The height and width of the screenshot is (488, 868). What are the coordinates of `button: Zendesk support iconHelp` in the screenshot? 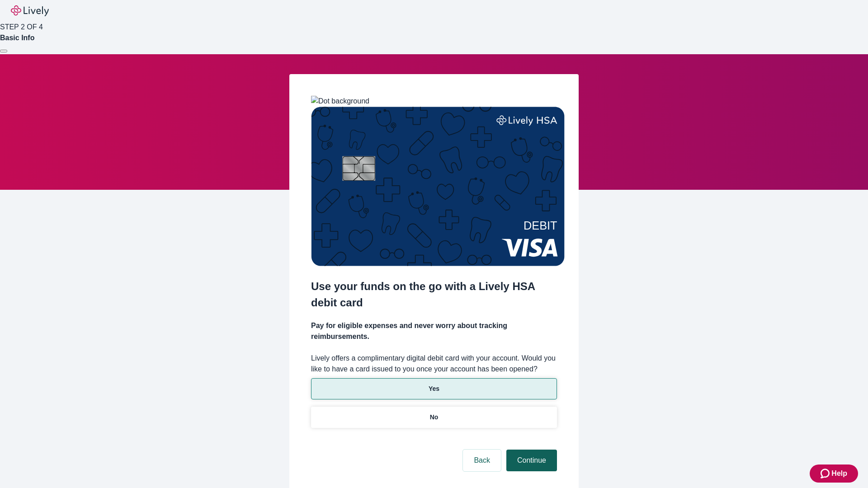 It's located at (834, 474).